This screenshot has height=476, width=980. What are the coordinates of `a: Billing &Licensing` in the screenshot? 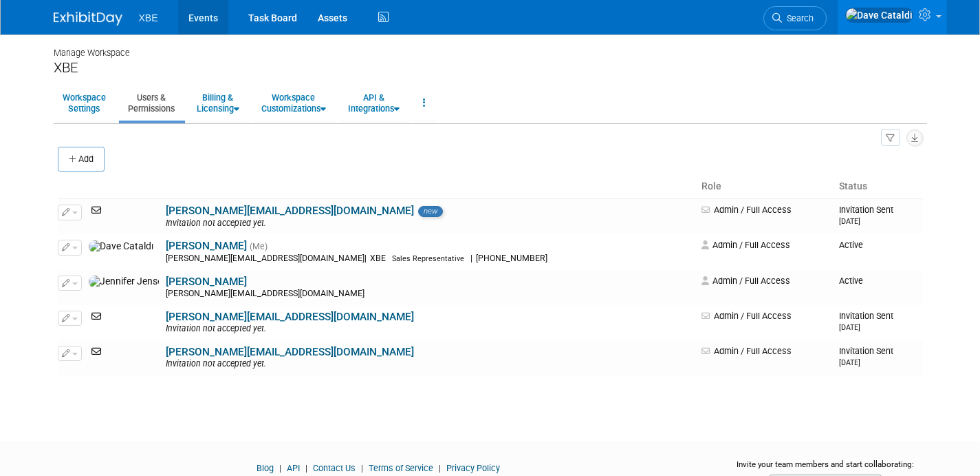 It's located at (218, 102).